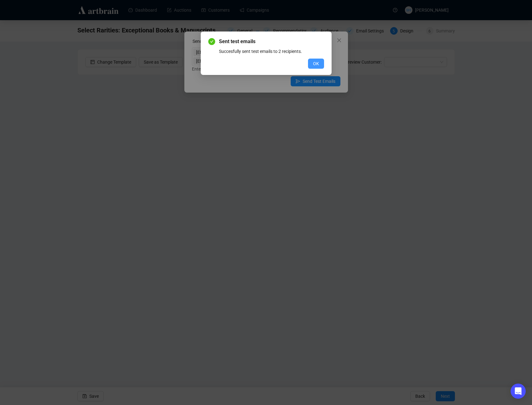 The image size is (532, 405). Describe the element at coordinates (212, 42) in the screenshot. I see `span: check-circle` at that location.